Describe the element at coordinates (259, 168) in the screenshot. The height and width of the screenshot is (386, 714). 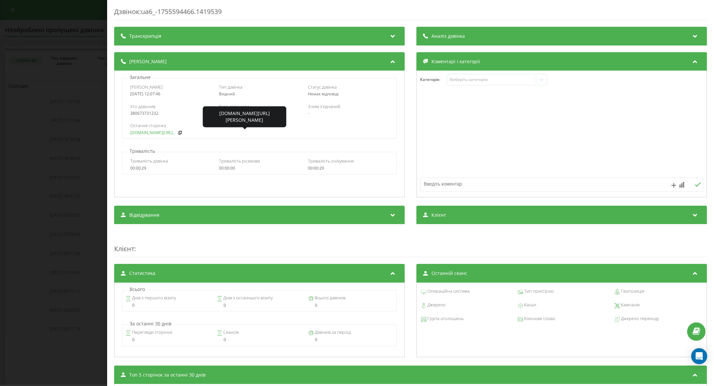
I see `div: 00:00:00` at that location.